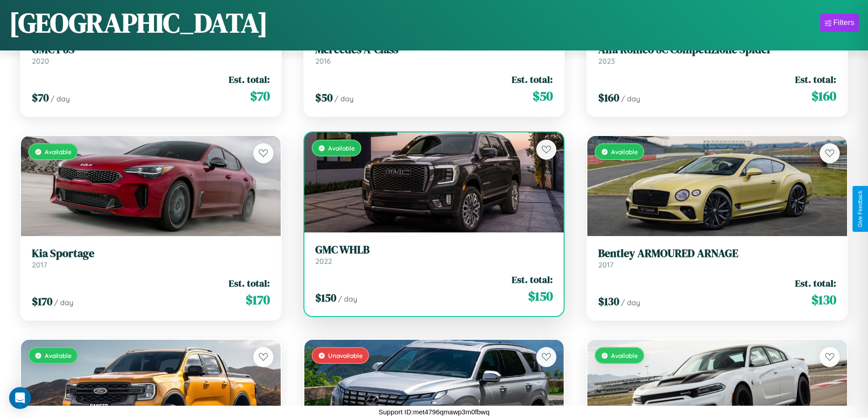 The height and width of the screenshot is (418, 868). Describe the element at coordinates (323, 61) in the screenshot. I see `span: 2016` at that location.